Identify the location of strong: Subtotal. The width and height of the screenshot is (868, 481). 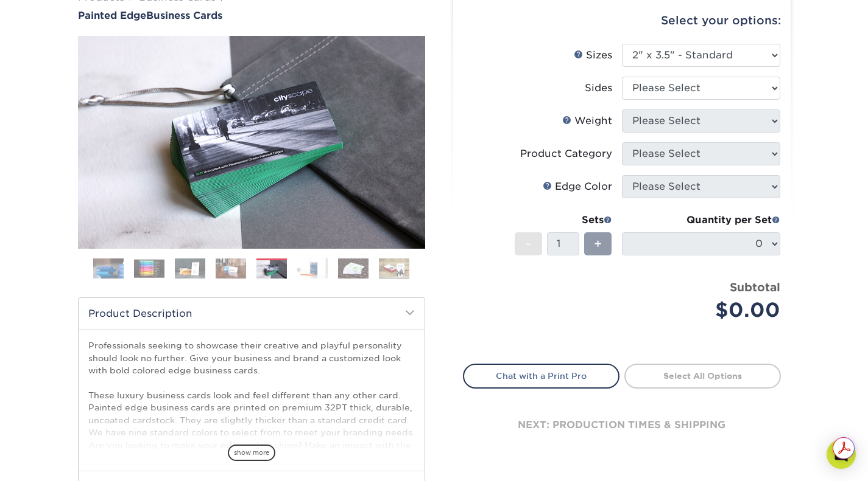
(754, 287).